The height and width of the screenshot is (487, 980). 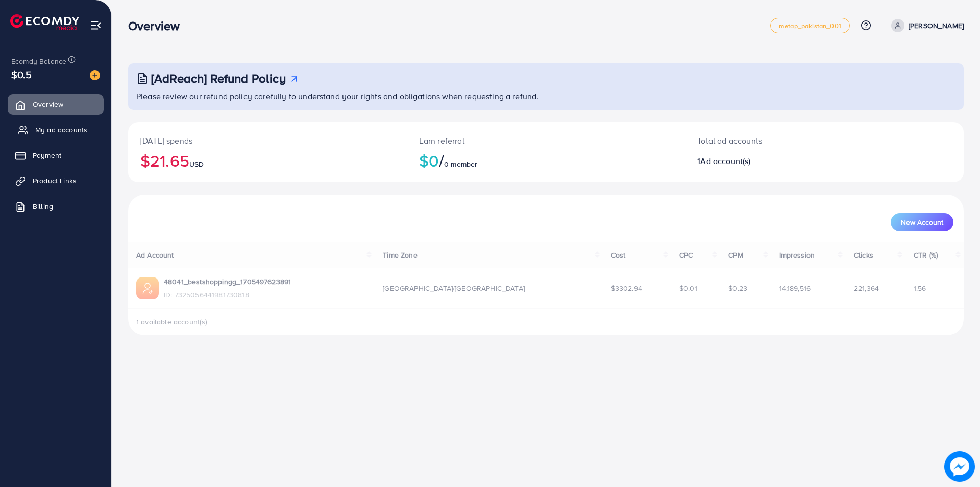 I want to click on h2: 1, so click(x=789, y=161).